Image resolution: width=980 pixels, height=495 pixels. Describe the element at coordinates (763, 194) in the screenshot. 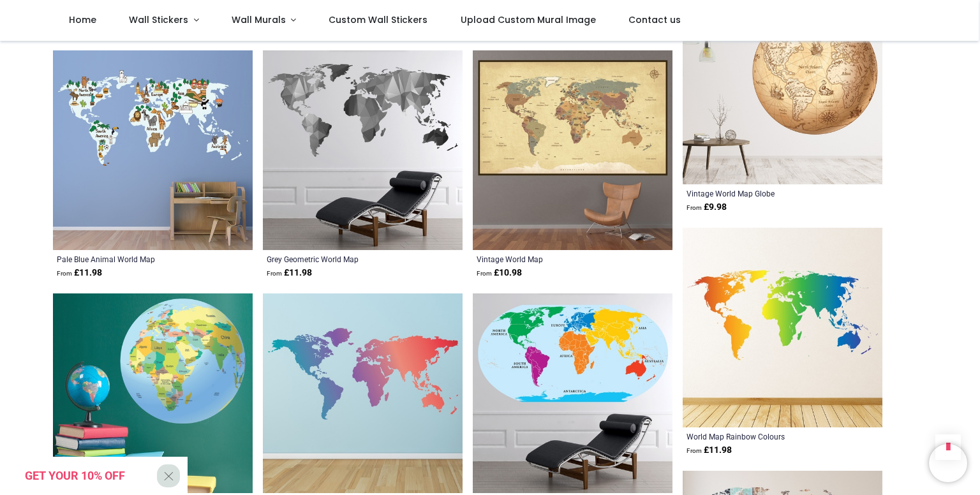

I see `a: Vintage World Map Globe` at that location.